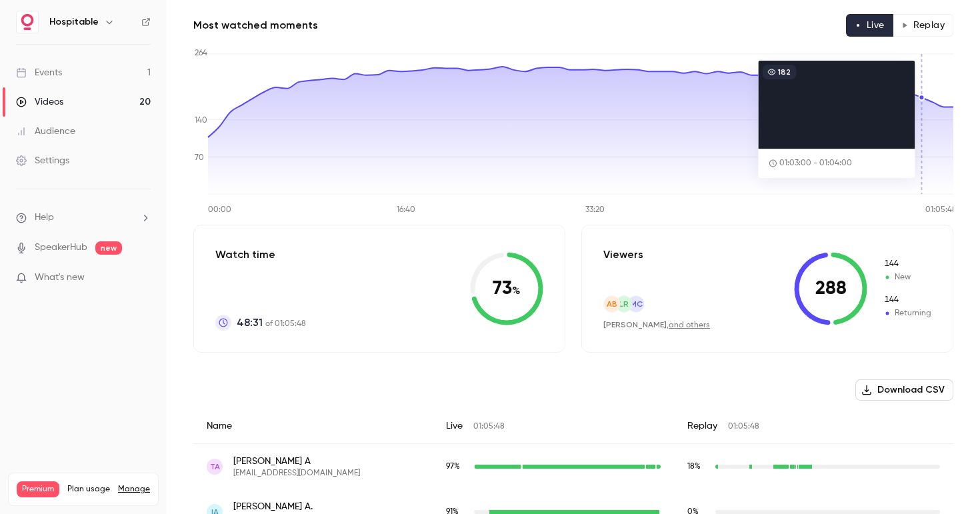 This screenshot has height=514, width=980. Describe the element at coordinates (406, 210) in the screenshot. I see `tspan: 16:40` at that location.